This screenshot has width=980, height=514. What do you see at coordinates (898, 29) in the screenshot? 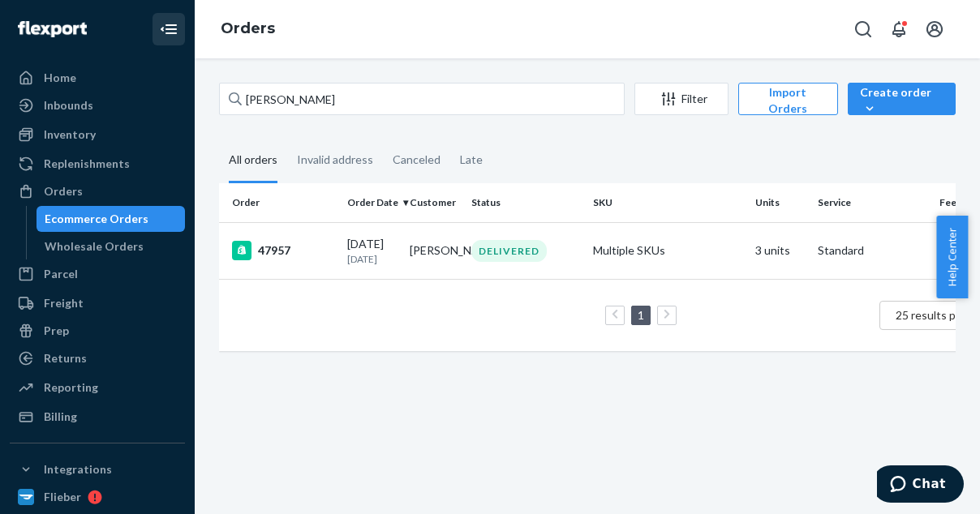
I see `button: Open notifications` at bounding box center [898, 29].